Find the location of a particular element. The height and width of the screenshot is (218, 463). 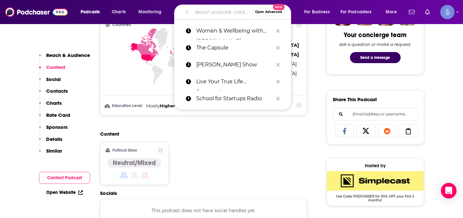

span: Mostly is located at coordinates (153, 106).